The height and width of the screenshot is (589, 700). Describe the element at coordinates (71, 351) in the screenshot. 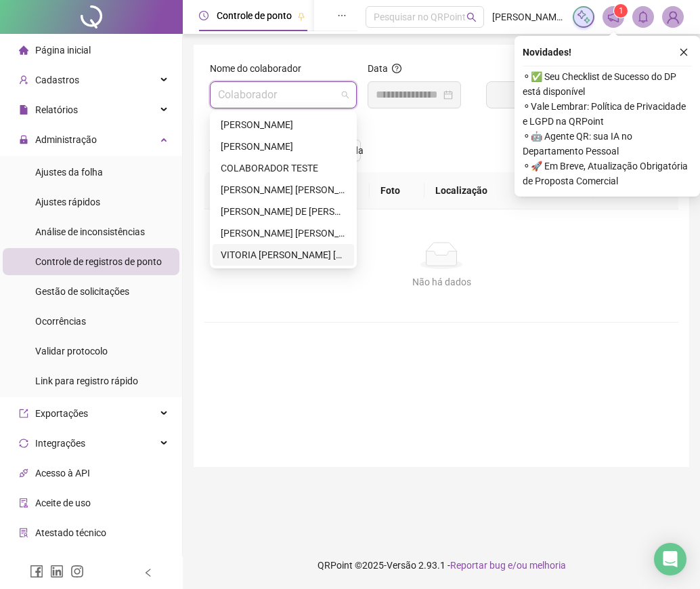

I see `span: Validar protocolo` at that location.